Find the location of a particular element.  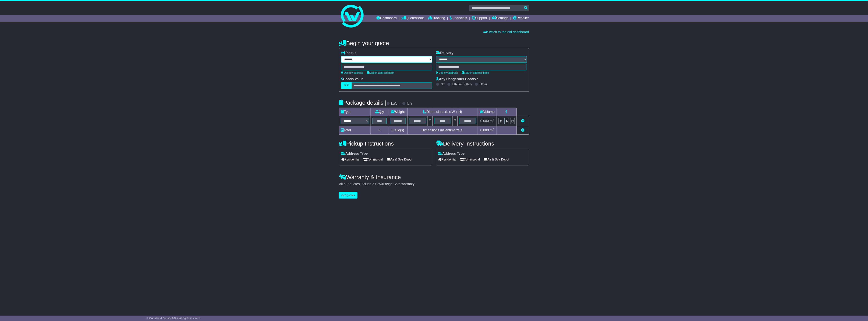

td: Dimensions (L x W x H) is located at coordinates (443, 112).